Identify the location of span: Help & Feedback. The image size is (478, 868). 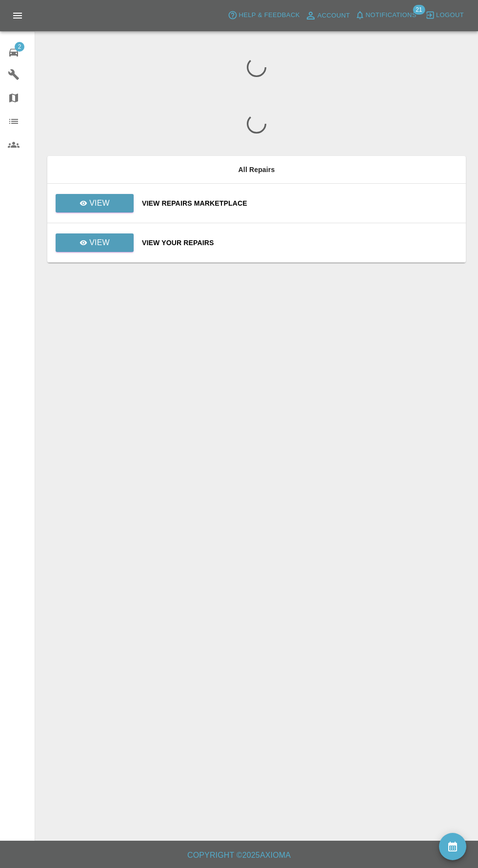
(269, 15).